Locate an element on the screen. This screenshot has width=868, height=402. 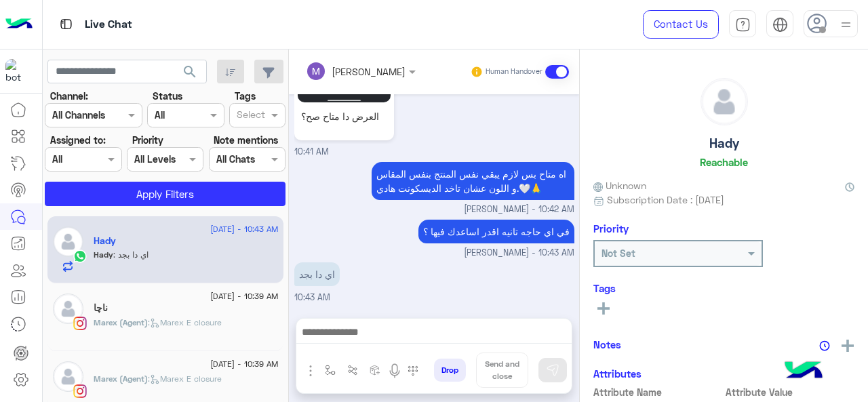
img: Trigger scenario is located at coordinates (353, 371).